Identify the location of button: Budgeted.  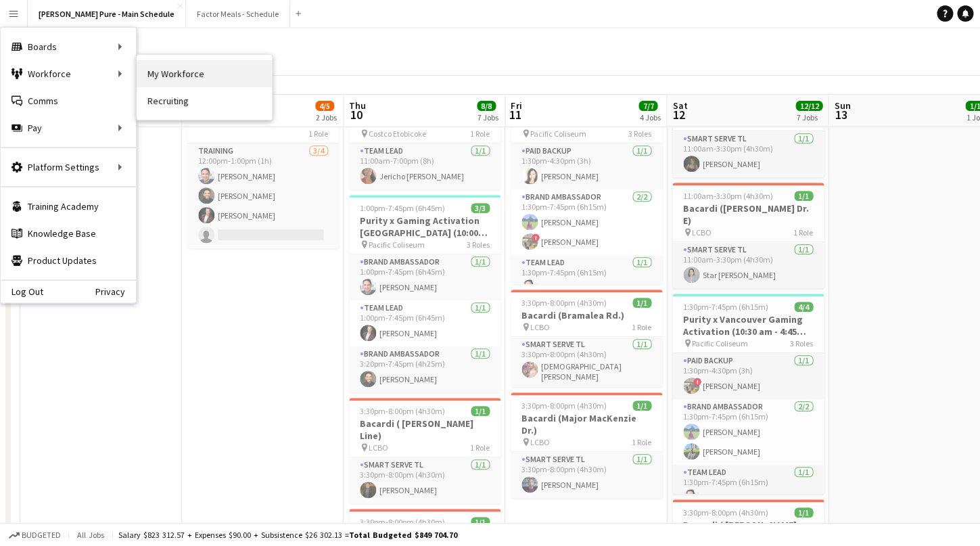
(34, 535).